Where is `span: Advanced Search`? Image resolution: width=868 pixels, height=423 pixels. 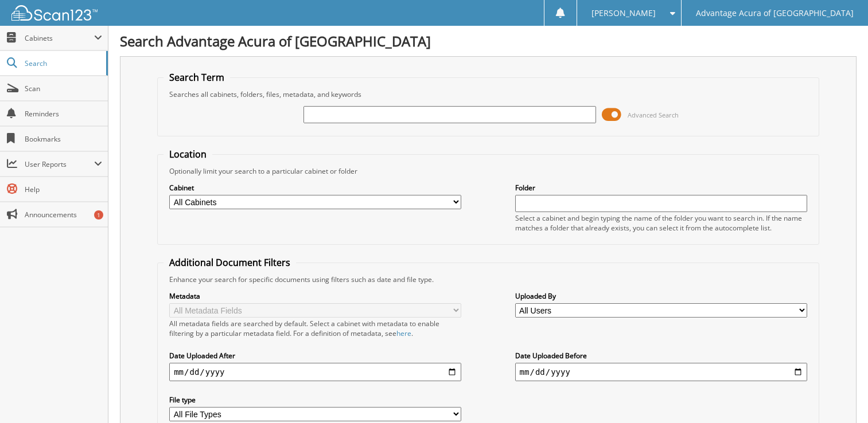 span: Advanced Search is located at coordinates (653, 115).